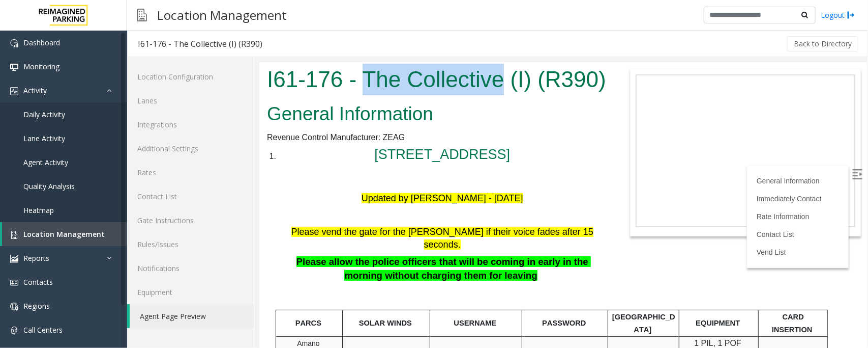 This screenshot has width=868, height=348. What do you see at coordinates (190, 268) in the screenshot?
I see `a: Notifications` at bounding box center [190, 268].